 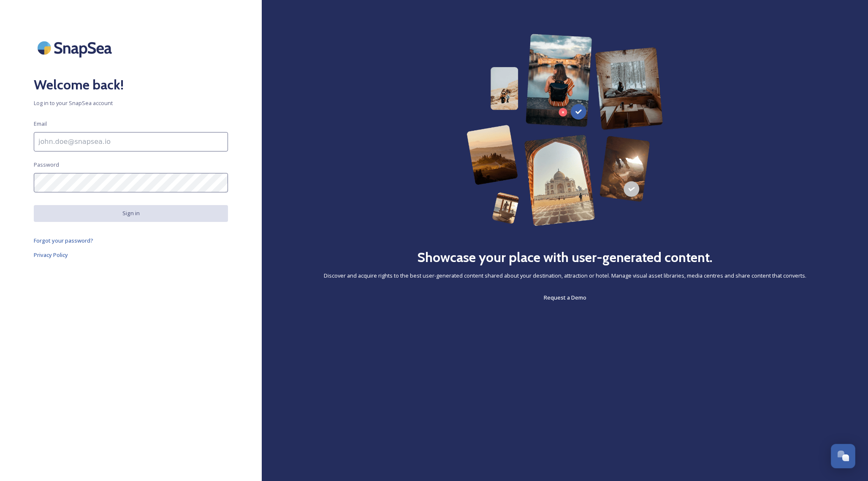 I want to click on button: Sign in, so click(x=131, y=213).